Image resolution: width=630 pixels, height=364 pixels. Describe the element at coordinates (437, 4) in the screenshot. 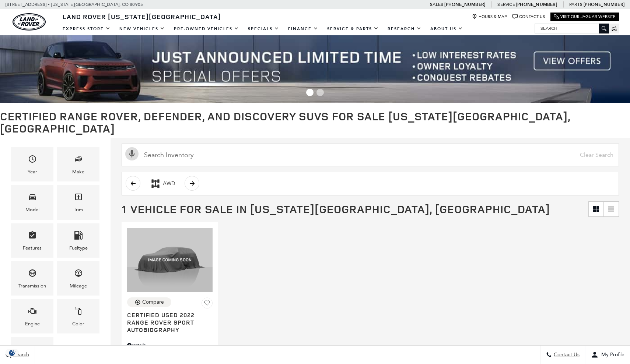

I see `span: Sales` at that location.